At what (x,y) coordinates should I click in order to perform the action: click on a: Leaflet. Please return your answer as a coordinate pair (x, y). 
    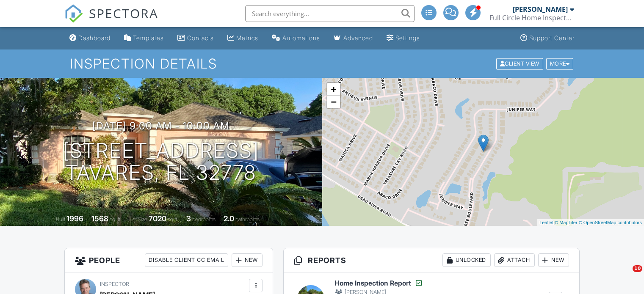
    Looking at the image, I should click on (546, 222).